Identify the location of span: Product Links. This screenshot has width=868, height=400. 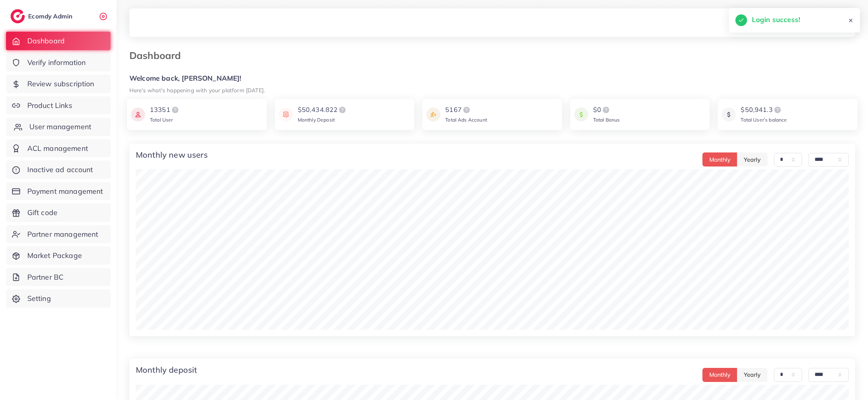
(49, 105).